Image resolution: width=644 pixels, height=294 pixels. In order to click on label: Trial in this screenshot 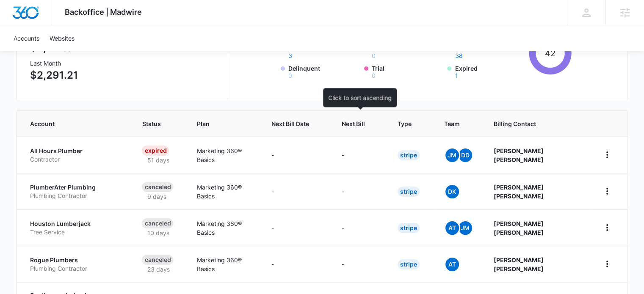, I will do `click(407, 71)`.